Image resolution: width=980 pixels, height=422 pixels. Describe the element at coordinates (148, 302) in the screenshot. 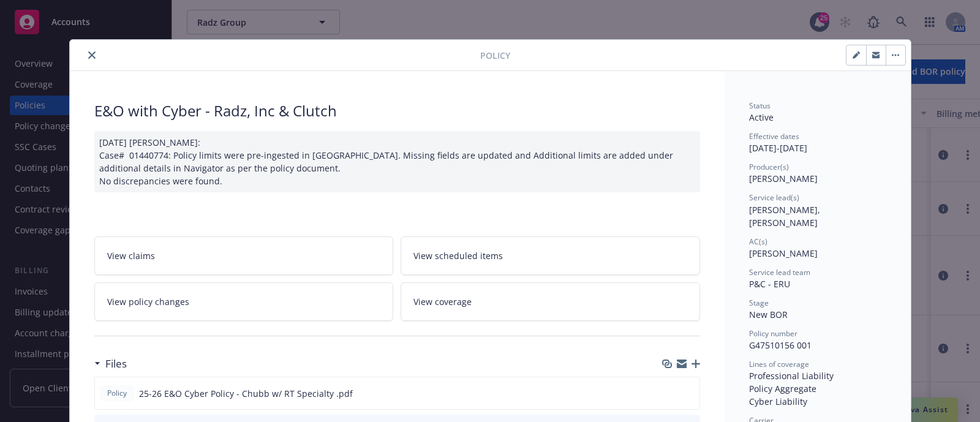

I see `span: View policy changes` at that location.